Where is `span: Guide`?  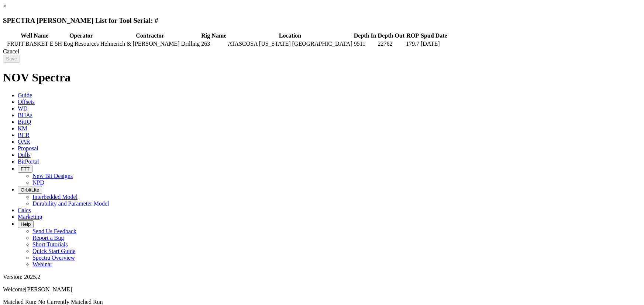
span: Guide is located at coordinates (25, 95).